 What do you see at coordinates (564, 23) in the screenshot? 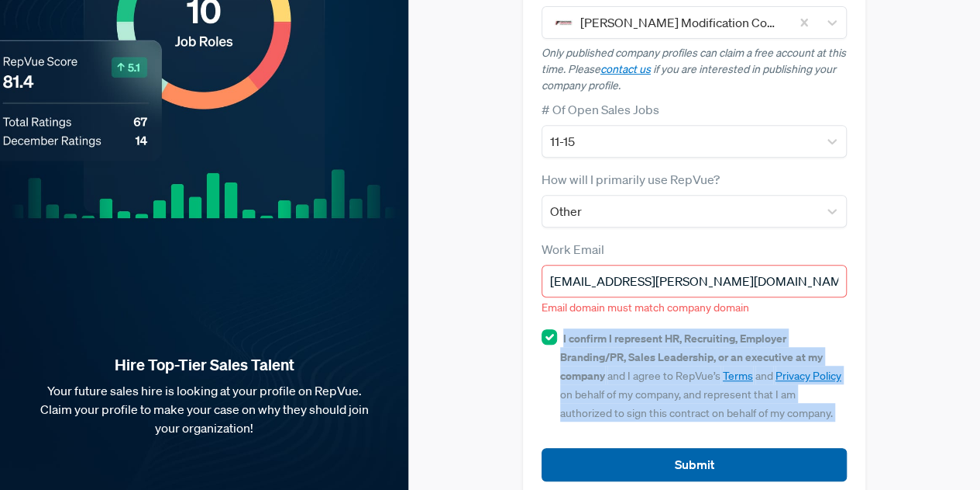
I see `img: Fontaine Modification Company` at bounding box center [564, 23].